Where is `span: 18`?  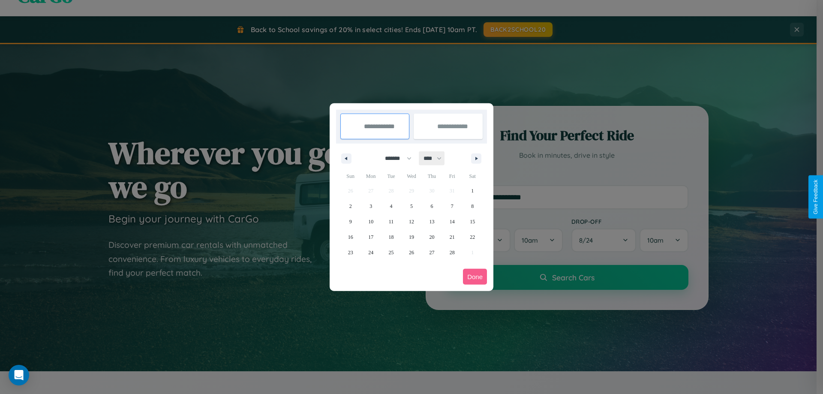 span: 18 is located at coordinates (391, 237).